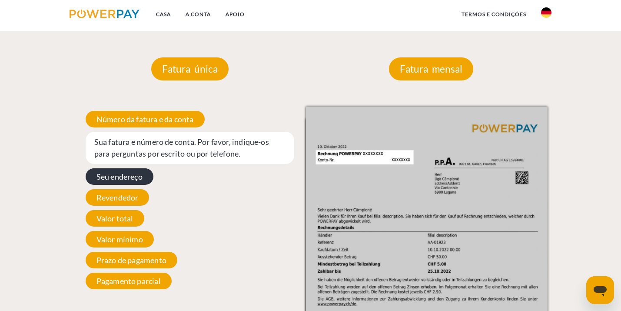 This screenshot has height=311, width=621. Describe the element at coordinates (145, 119) in the screenshot. I see `span: Número da fatura e da conta` at that location.